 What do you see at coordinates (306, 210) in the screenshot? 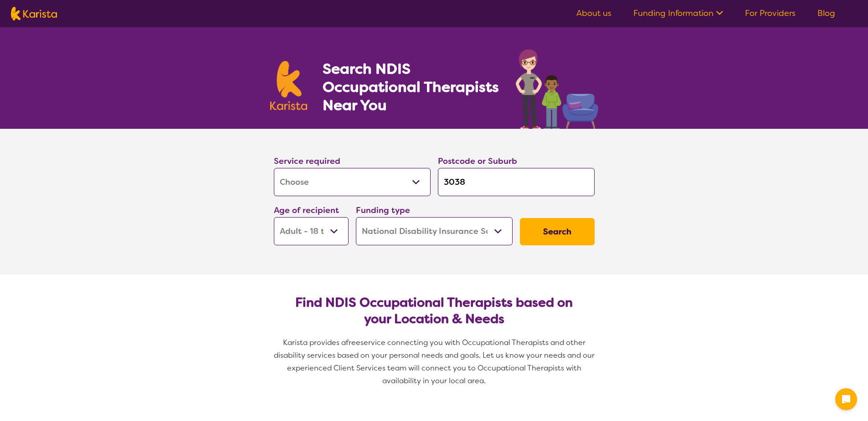
I see `label: Age of recipient` at bounding box center [306, 210].